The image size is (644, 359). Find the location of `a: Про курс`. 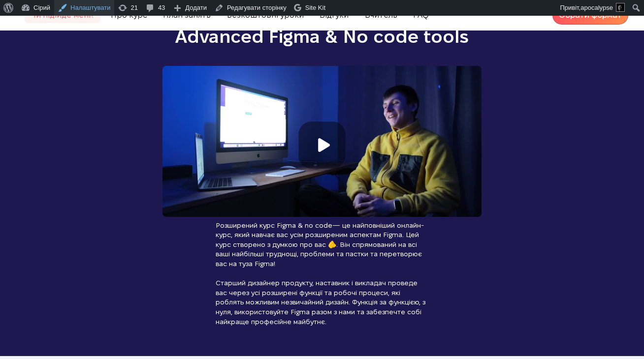

a: Про курс is located at coordinates (129, 15).